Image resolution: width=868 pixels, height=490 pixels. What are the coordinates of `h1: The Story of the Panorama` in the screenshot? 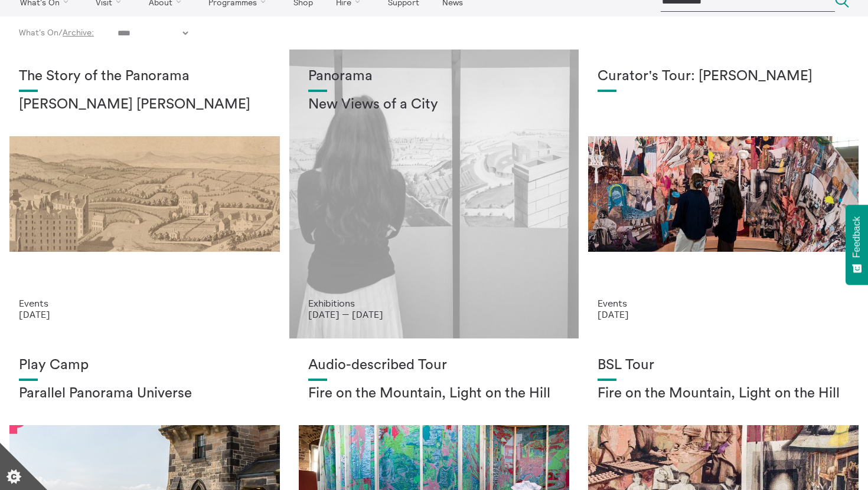 It's located at (144, 77).